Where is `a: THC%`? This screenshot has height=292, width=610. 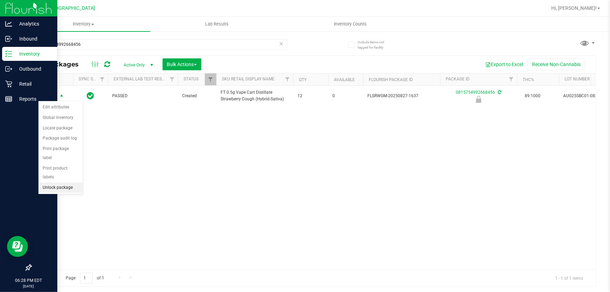
a: THC% is located at coordinates (528, 80).